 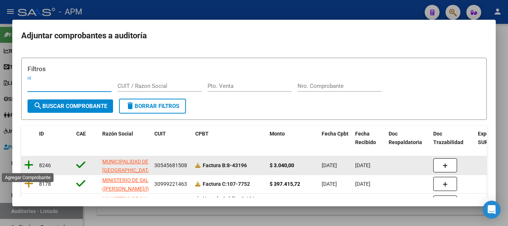 I want to click on datatable-header-cell: ID, so click(x=55, y=138).